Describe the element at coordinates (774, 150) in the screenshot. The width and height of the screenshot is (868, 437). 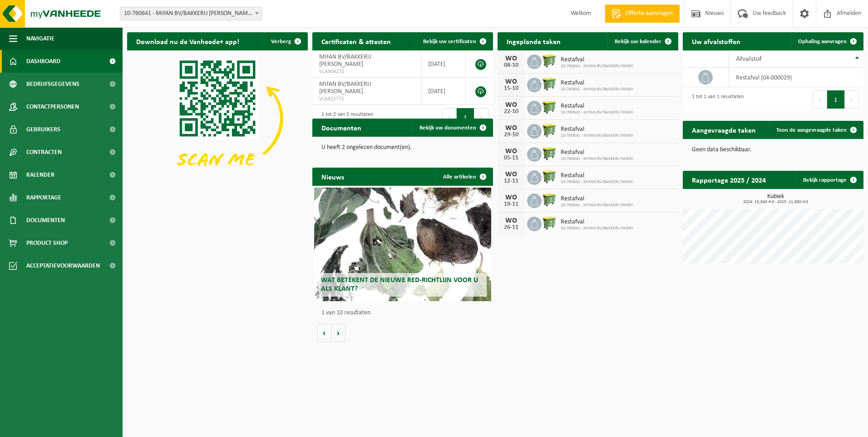
I see `p: Geen data beschikbaar.` at that location.